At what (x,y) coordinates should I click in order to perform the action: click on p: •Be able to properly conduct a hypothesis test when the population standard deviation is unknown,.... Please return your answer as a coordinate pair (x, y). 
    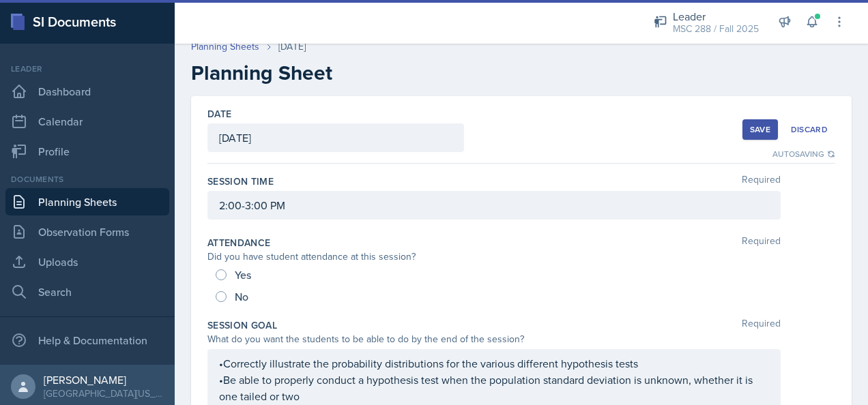
    Looking at the image, I should click on (494, 388).